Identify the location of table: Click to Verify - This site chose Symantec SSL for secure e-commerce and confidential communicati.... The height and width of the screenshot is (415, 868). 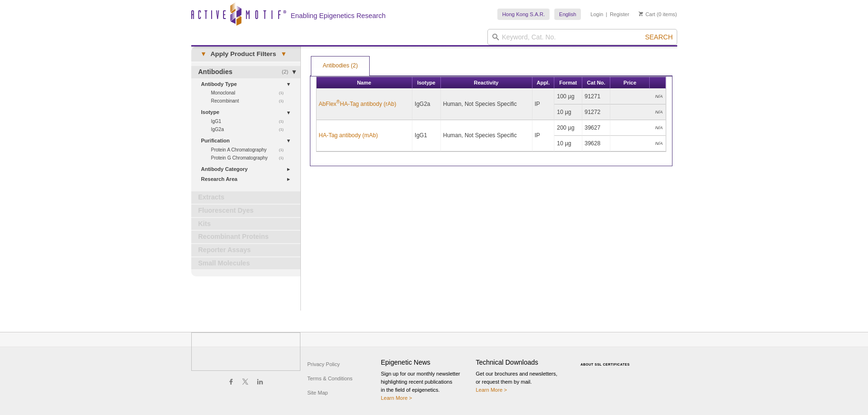
(607, 359).